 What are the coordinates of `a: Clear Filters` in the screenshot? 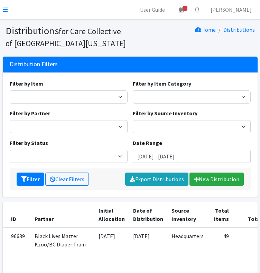 It's located at (67, 179).